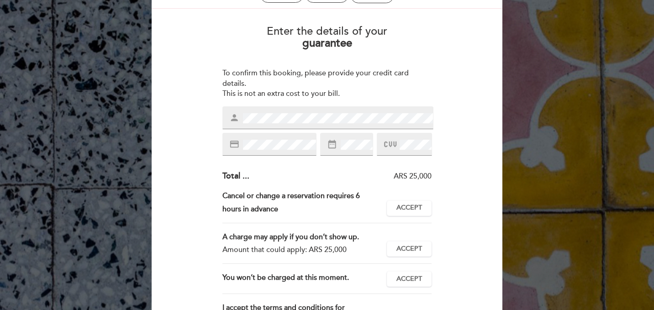 The image size is (654, 310). Describe the element at coordinates (301, 237) in the screenshot. I see `div: A charge may apply if you don’t show up.` at that location.